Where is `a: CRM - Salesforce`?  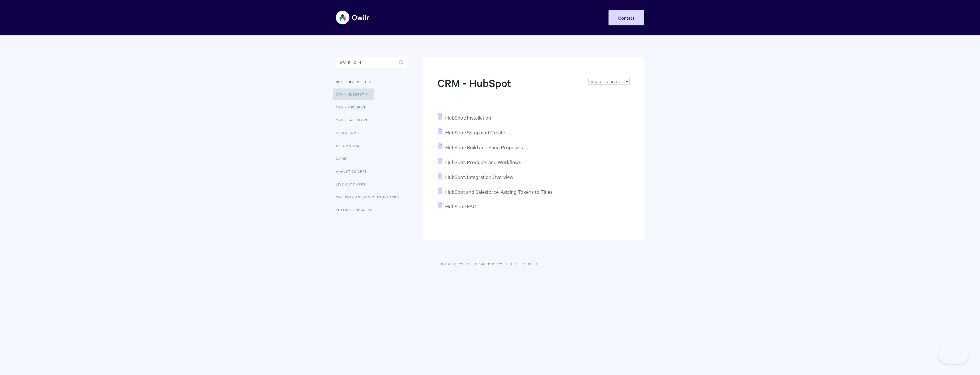
a: CRM - Salesforce is located at coordinates (356, 120).